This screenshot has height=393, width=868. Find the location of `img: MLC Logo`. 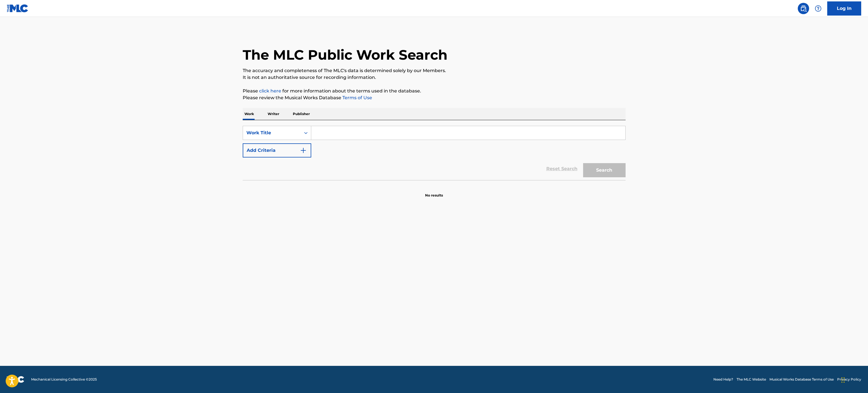

img: MLC Logo is located at coordinates (18, 8).